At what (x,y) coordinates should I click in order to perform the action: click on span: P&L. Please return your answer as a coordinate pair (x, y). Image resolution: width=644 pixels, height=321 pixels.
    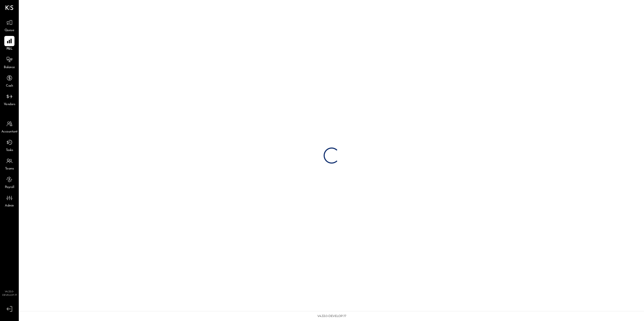
    Looking at the image, I should click on (9, 49).